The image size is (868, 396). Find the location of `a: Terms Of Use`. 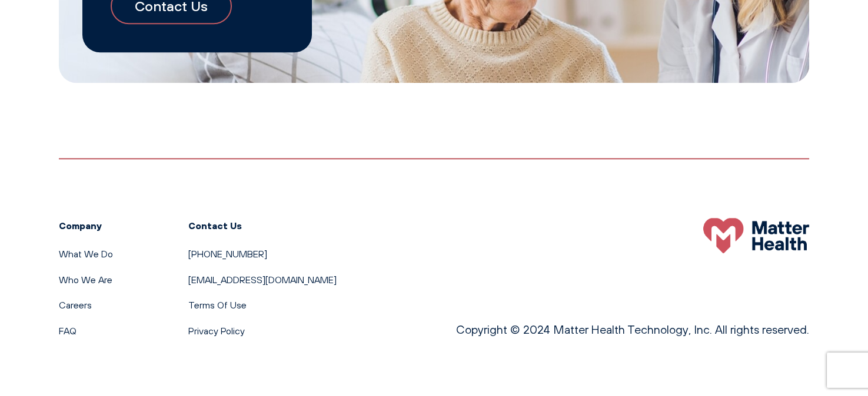

a: Terms Of Use is located at coordinates (217, 305).